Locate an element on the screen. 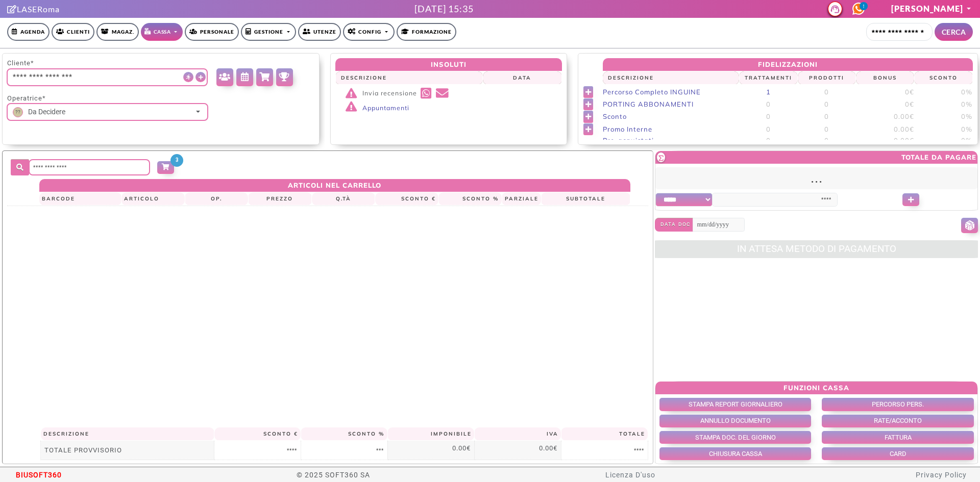 This screenshot has height=482, width=980. th: INSOLUTI is located at coordinates (448, 65).